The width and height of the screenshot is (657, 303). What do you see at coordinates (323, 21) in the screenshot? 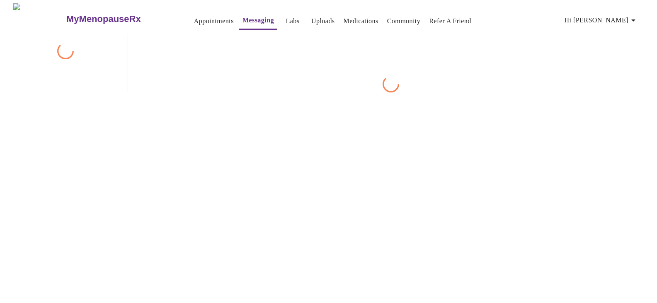
I see `a: Uploads` at bounding box center [323, 21].